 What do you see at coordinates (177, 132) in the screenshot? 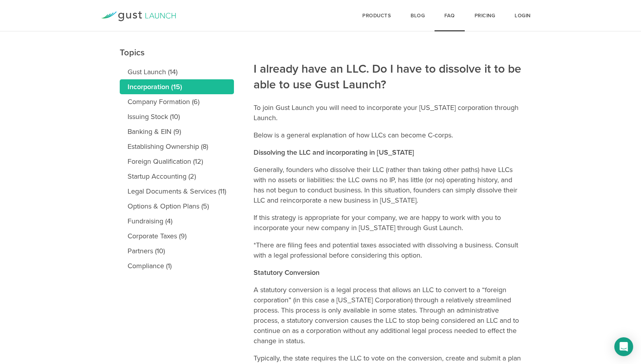
I see `a: Banking & EIN (9)` at bounding box center [177, 132].